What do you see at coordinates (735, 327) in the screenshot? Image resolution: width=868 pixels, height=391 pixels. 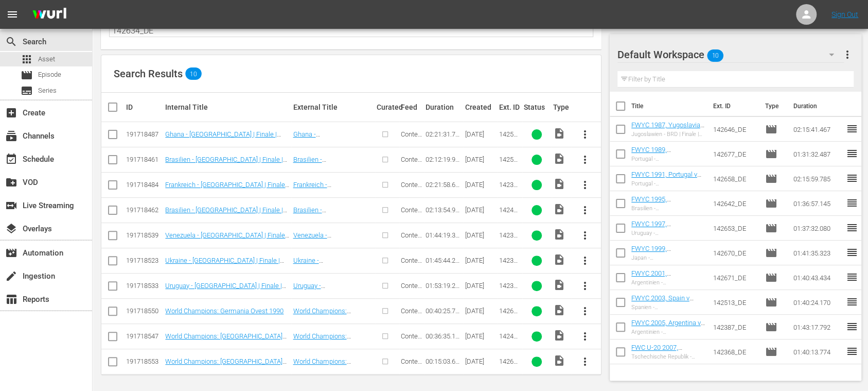 I see `td: 142387_DE` at bounding box center [735, 327].